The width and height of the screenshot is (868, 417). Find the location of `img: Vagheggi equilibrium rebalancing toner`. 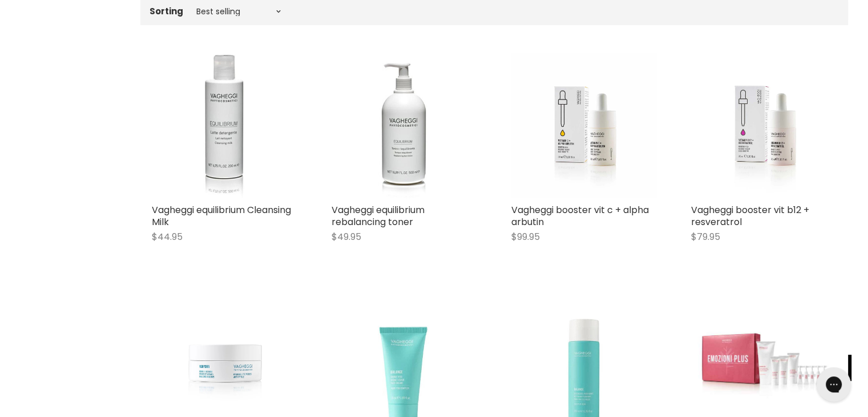

img: Vagheggi equilibrium rebalancing toner is located at coordinates (404, 125).